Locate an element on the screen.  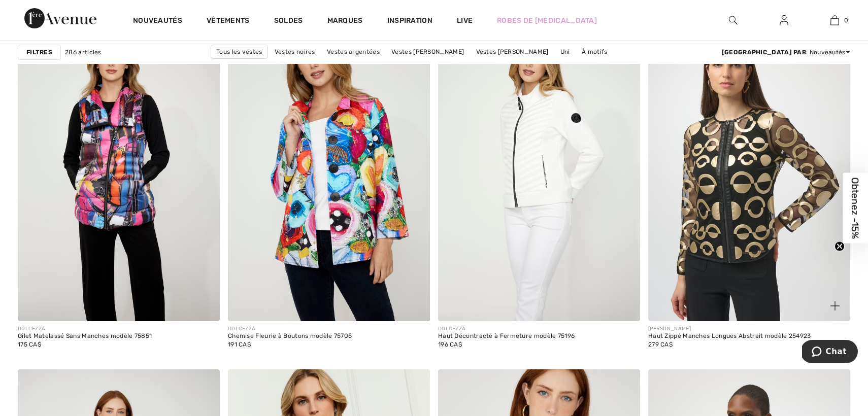
span: 286 articles is located at coordinates (83, 53).